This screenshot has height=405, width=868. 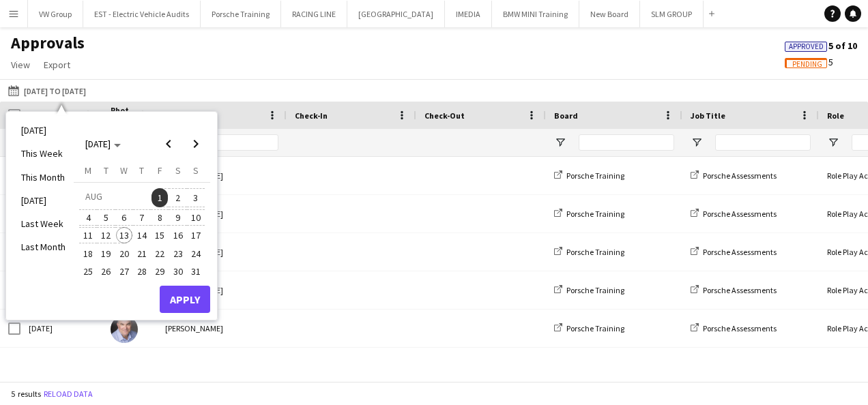 What do you see at coordinates (160, 271) in the screenshot?
I see `button: 29-08-2025` at bounding box center [160, 271].